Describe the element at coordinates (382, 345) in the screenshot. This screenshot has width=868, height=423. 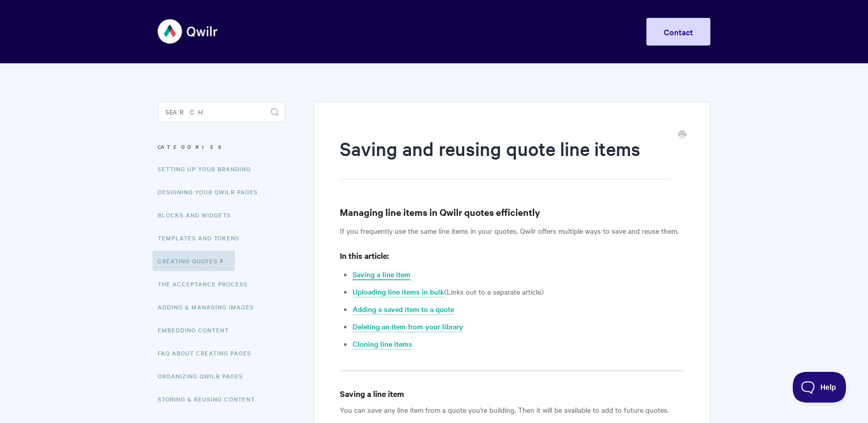
I see `a: Cloning line items` at that location.